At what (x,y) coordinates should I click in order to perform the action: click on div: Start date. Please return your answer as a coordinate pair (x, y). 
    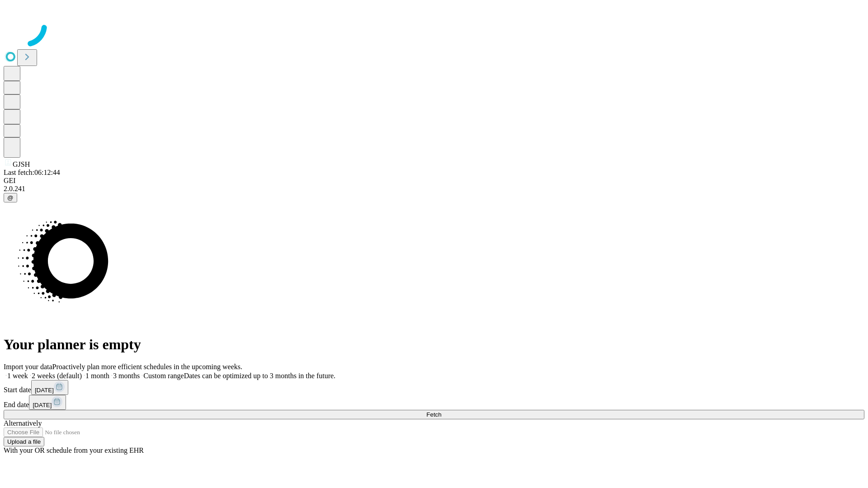
    Looking at the image, I should click on (434, 387).